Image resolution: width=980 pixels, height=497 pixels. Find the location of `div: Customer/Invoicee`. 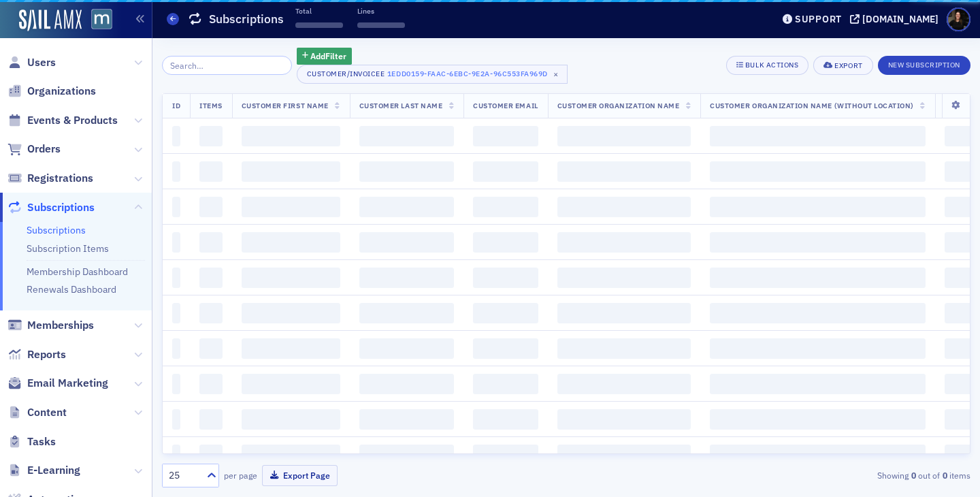

div: Customer/Invoicee is located at coordinates (346, 73).